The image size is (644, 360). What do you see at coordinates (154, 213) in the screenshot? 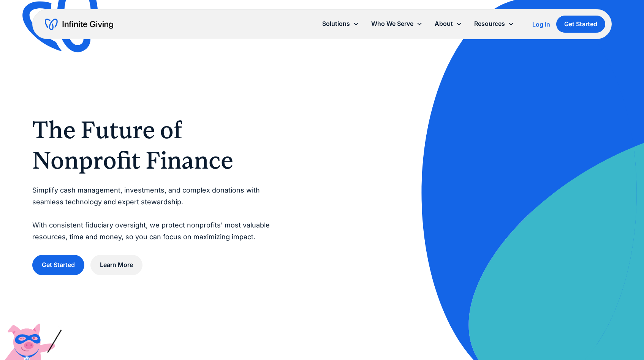
I see `p: Simplify cash management, investments, and complex donations with seamless technology and expert ...` at bounding box center [154, 213].